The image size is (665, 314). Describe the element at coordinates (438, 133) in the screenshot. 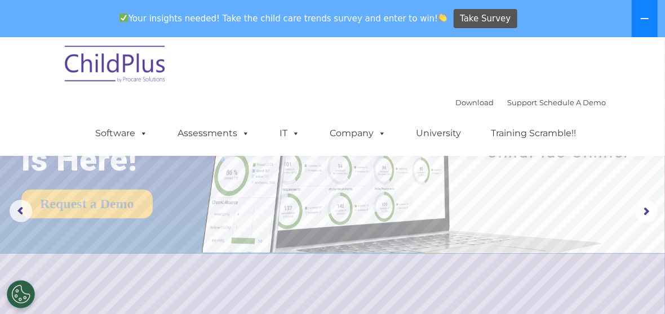

I see `a: University` at that location.